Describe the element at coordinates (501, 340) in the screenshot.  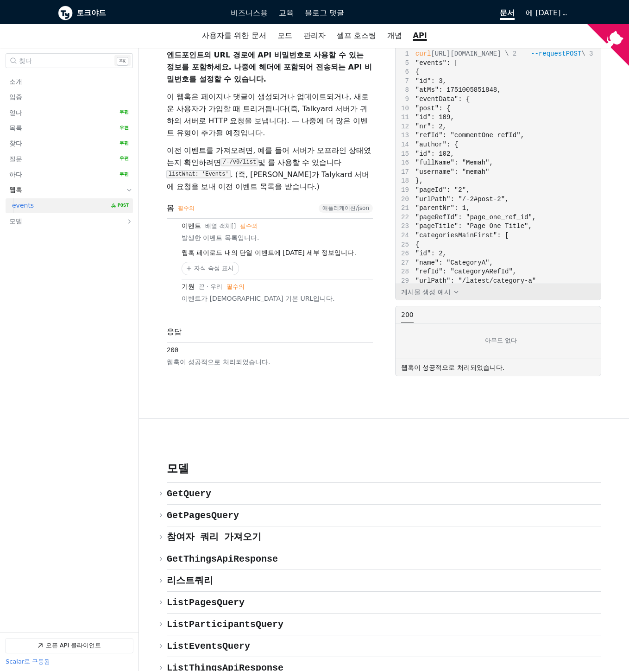
I see `font: 아무도 없다` at that location.